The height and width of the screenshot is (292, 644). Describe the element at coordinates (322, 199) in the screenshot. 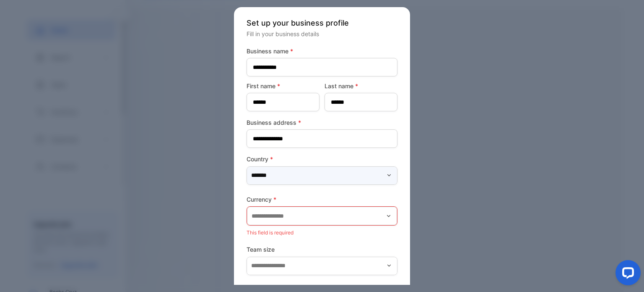

I see `label: Currency` at that location.